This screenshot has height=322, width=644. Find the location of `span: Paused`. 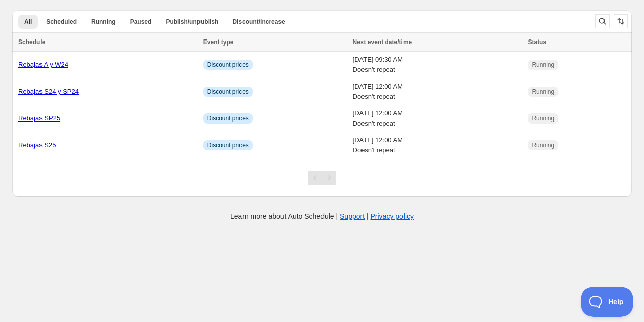

span: Paused is located at coordinates (141, 22).